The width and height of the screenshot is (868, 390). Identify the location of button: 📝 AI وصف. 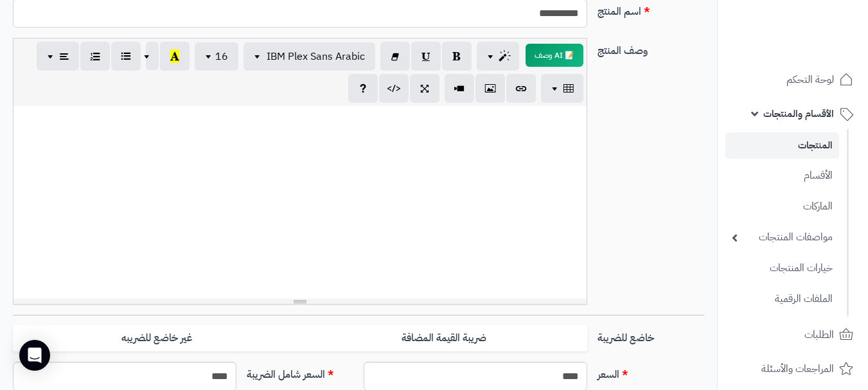
(555, 55).